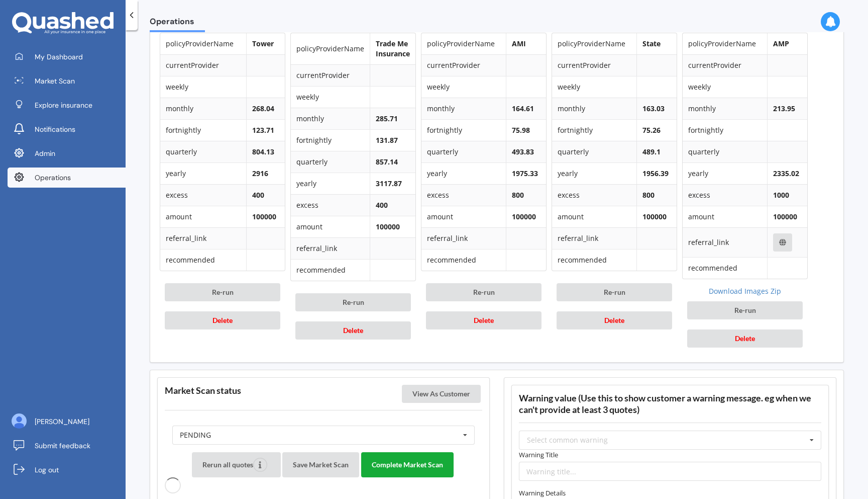 The height and width of the screenshot is (499, 868). What do you see at coordinates (55, 81) in the screenshot?
I see `span: Market Scan` at bounding box center [55, 81].